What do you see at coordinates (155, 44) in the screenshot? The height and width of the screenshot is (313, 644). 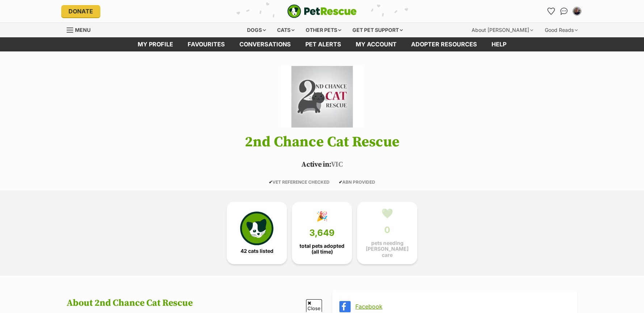 I see `a: My profile` at bounding box center [155, 44].